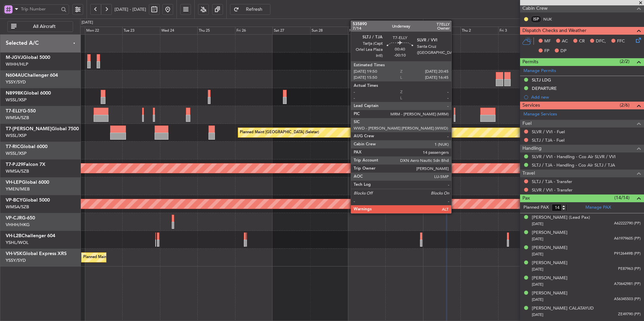 This screenshot has height=321, width=644. What do you see at coordinates (564, 51) in the screenshot?
I see `span: DP` at bounding box center [564, 51].